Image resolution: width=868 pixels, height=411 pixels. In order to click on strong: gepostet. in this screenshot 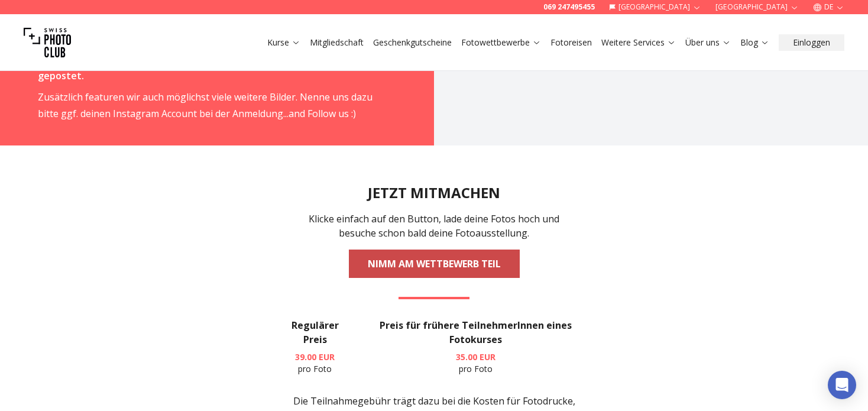, I will do `click(61, 76)`.